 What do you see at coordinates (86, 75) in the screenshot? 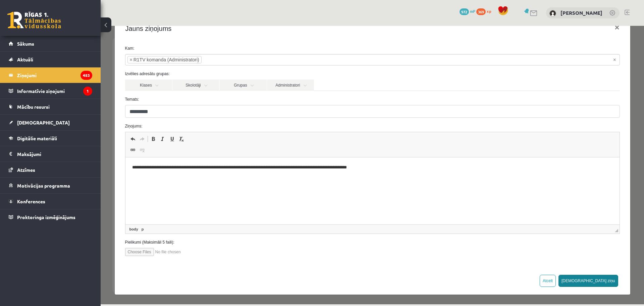
I see `i: 453` at bounding box center [86, 75].